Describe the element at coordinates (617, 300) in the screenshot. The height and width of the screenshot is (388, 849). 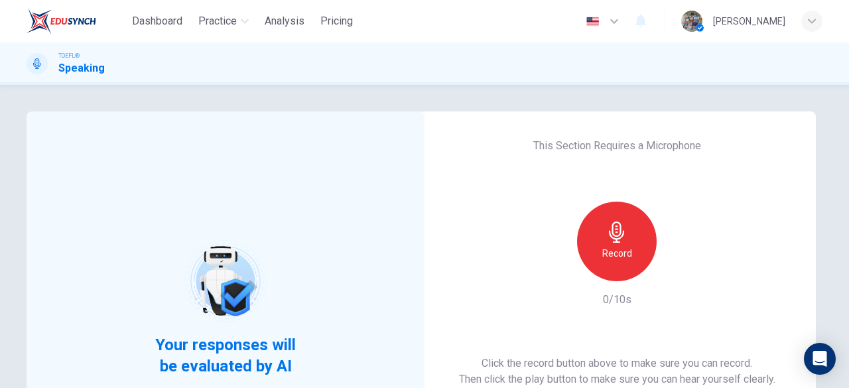
I see `h6: 0/10s` at that location.